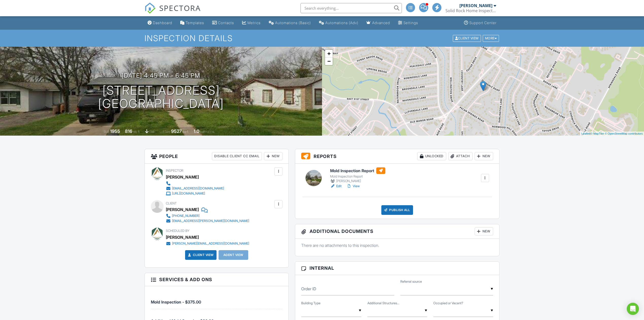 This screenshot has width=644, height=320. Describe the element at coordinates (311, 303) in the screenshot. I see `label: Building Type` at that location.